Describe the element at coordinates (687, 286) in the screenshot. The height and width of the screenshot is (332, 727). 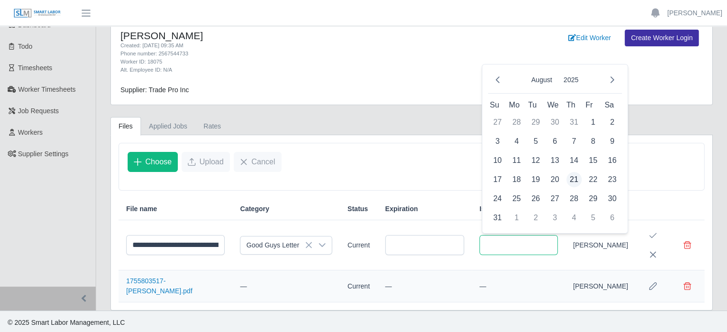
I see `button: Delete file` at that location.